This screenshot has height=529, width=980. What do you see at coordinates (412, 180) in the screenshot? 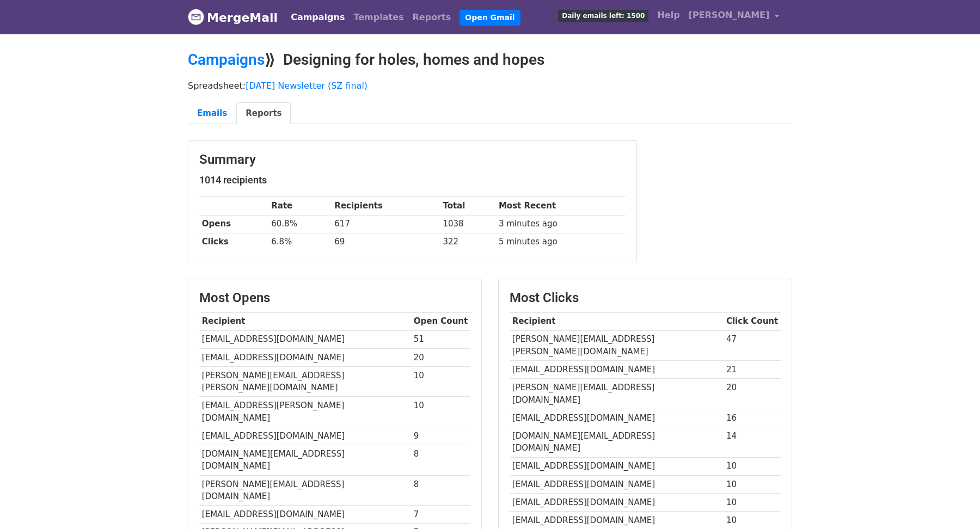
I see `h5: 1014 recipients` at bounding box center [412, 180].